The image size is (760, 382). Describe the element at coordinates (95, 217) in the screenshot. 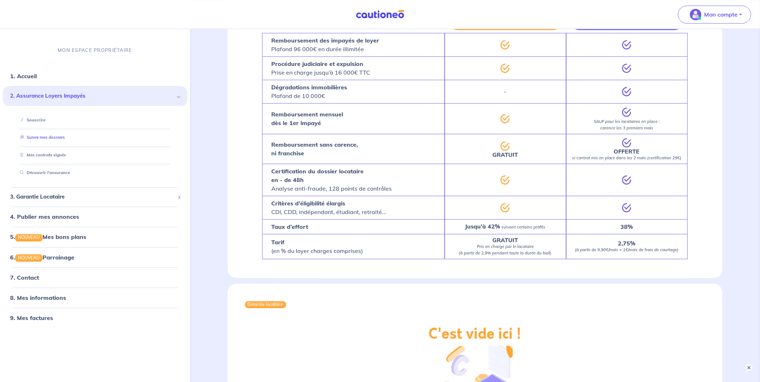

I see `div: 4. Publier mes annonces` at that location.